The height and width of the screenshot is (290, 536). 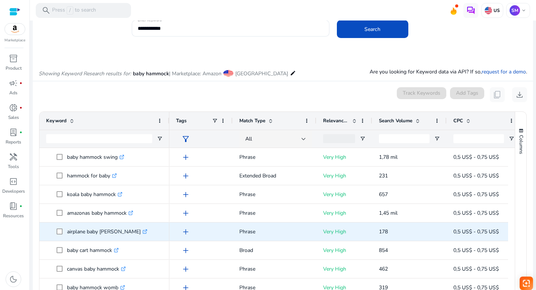 What do you see at coordinates (388, 213) in the screenshot?
I see `span: 1,45 mil` at bounding box center [388, 213].